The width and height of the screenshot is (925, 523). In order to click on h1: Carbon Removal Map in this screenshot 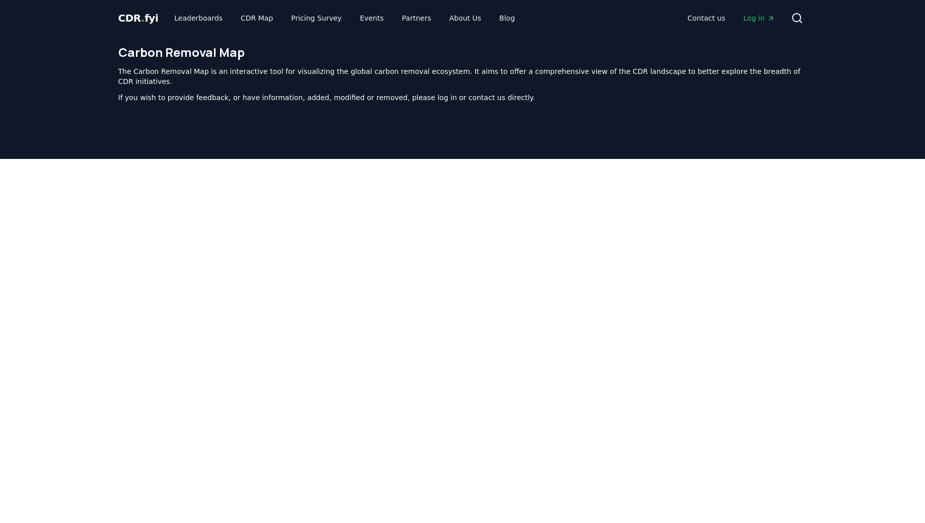, I will do `click(463, 52)`.